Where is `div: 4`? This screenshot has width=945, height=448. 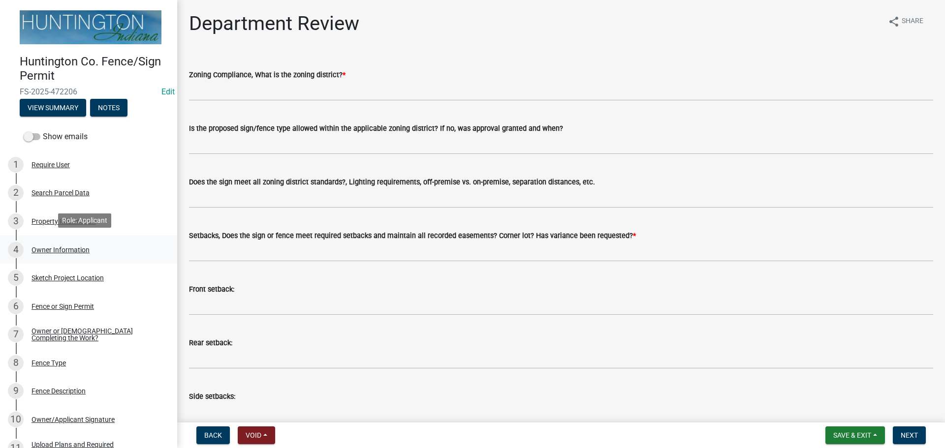 div: 4 is located at coordinates (16, 250).